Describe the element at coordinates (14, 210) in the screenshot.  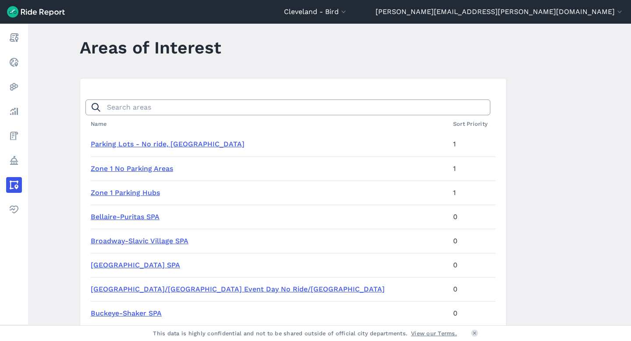
I see `a: Health` at that location.